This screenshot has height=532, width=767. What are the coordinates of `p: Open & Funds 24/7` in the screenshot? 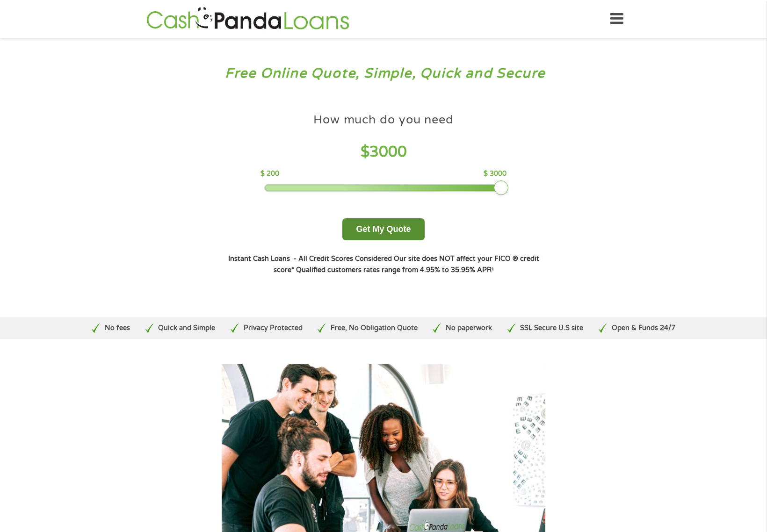 It's located at (643, 328).